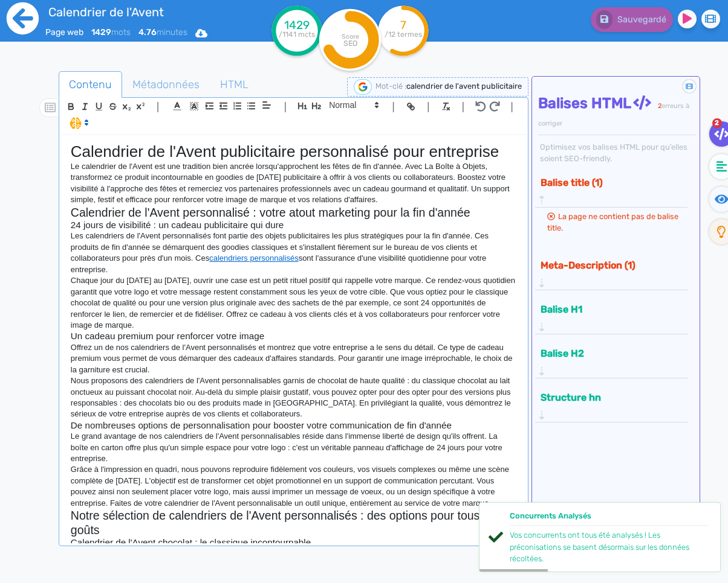 This screenshot has height=583, width=728. I want to click on div: Mots-clés, so click(167, 74).